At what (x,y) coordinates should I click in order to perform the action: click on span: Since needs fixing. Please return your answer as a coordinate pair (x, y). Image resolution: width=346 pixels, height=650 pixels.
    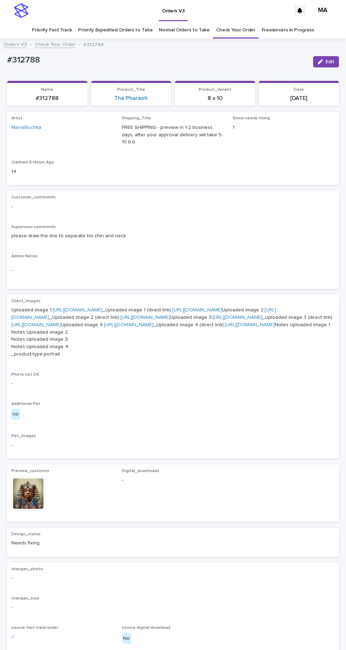
    Looking at the image, I should click on (251, 118).